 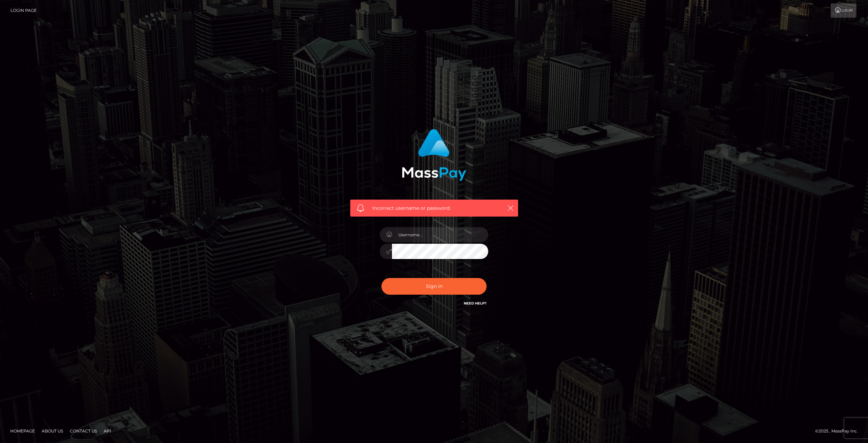 I want to click on input: Username..., so click(x=440, y=234).